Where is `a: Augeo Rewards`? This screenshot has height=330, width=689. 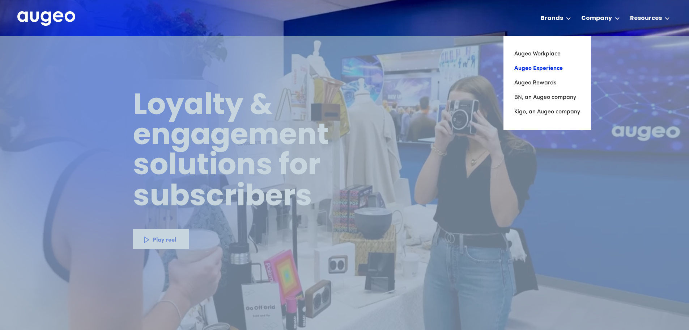 a: Augeo Rewards is located at coordinates (547, 83).